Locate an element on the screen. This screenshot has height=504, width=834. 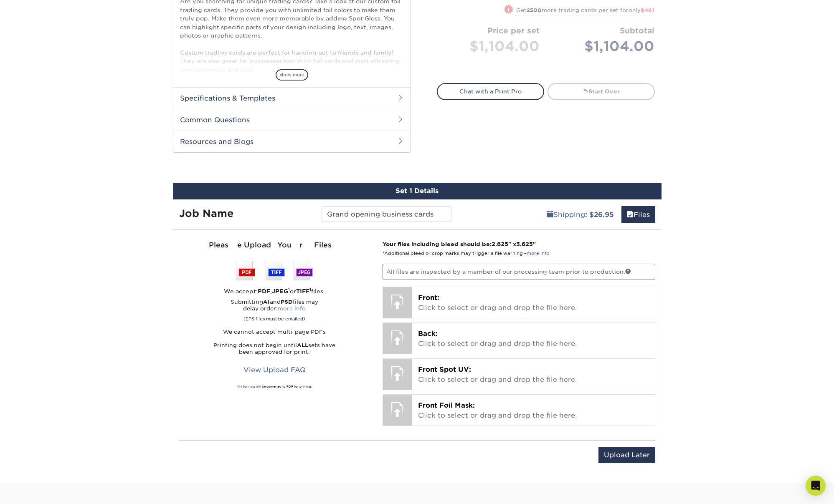
div: We accept: , or files. is located at coordinates (275, 291).